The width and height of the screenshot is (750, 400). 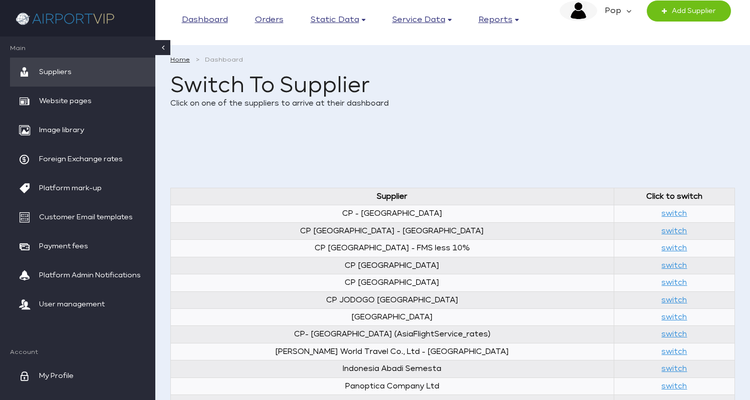 I want to click on span: Account, so click(x=83, y=353).